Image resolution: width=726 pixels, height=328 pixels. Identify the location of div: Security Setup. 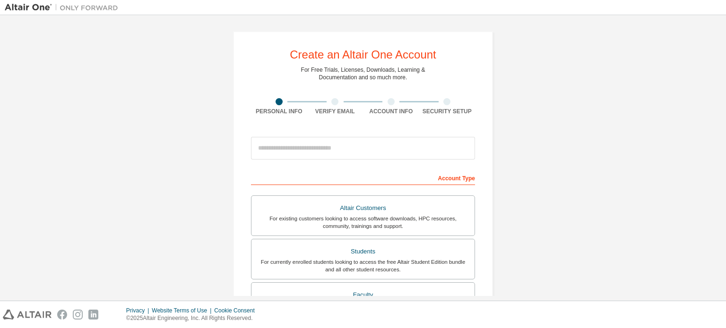
(447, 112).